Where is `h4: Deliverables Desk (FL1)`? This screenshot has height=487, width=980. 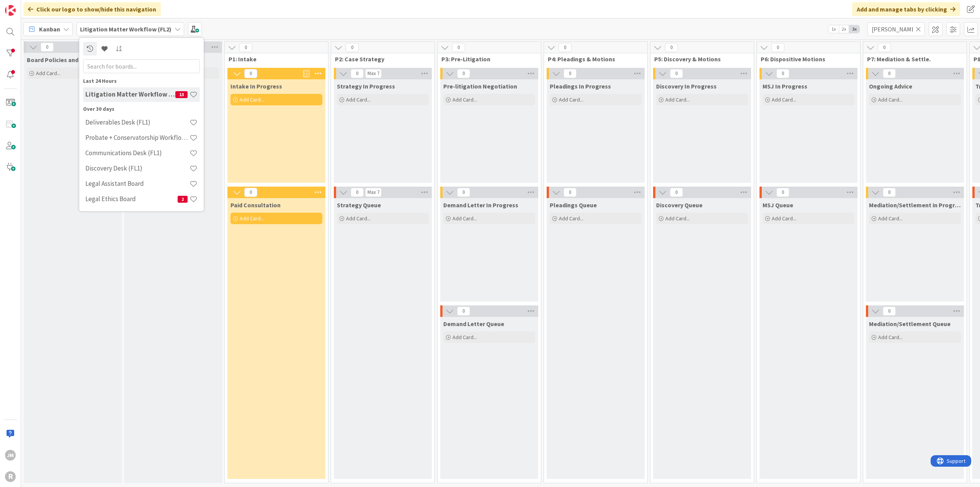
h4: Deliverables Desk (FL1) is located at coordinates (137, 122).